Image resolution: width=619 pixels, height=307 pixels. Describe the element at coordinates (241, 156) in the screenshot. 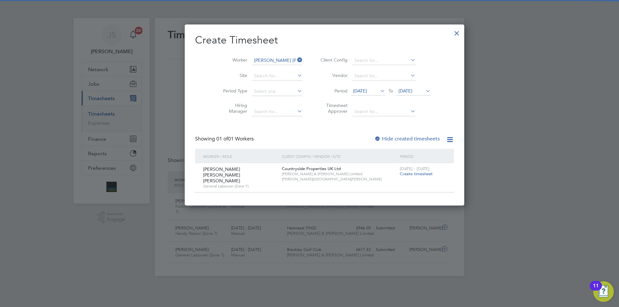

I see `div: Worker / Role` at that location.